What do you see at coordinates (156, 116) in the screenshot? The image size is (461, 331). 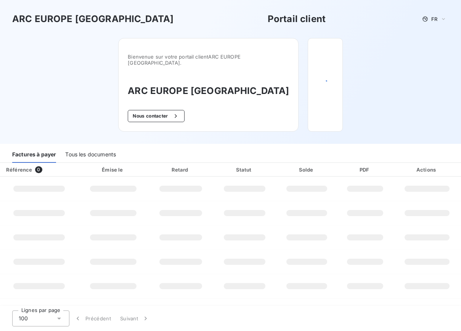 I see `button: Nous contacter` at bounding box center [156, 116].